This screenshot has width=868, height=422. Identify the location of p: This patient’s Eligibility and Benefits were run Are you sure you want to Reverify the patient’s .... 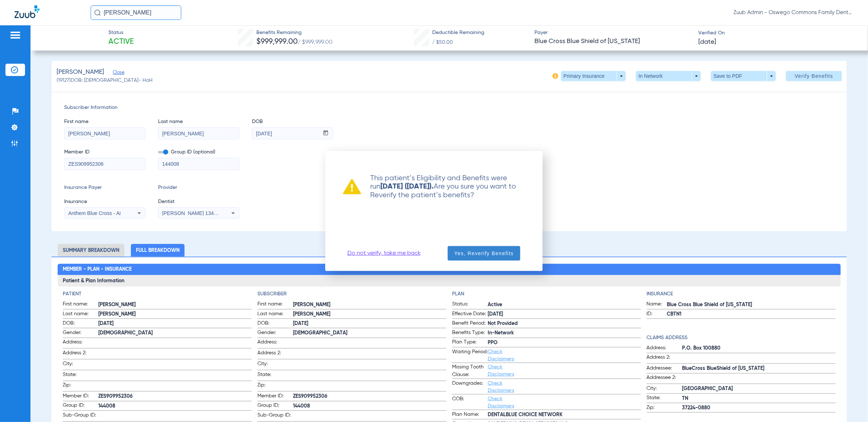
(443, 187).